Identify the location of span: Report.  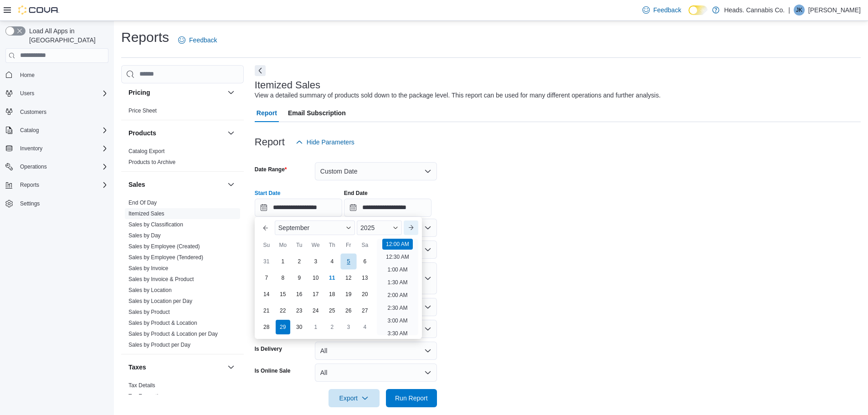
(266, 113).